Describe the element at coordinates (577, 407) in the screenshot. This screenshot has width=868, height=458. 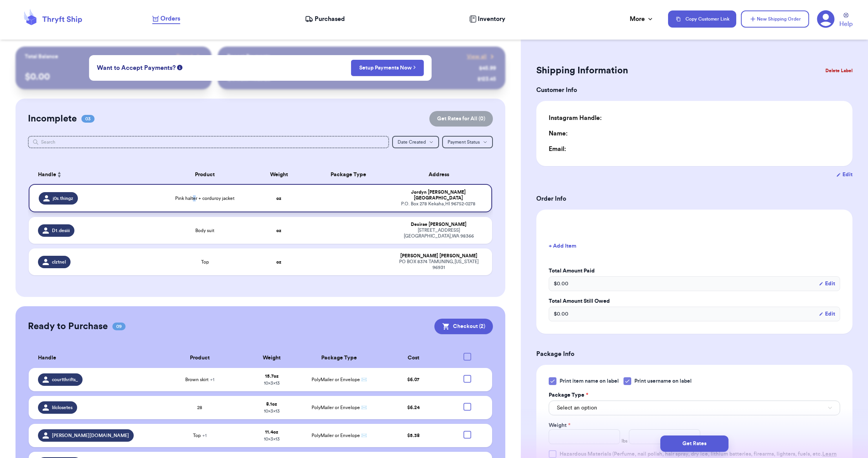
I see `span: Select an option` at that location.